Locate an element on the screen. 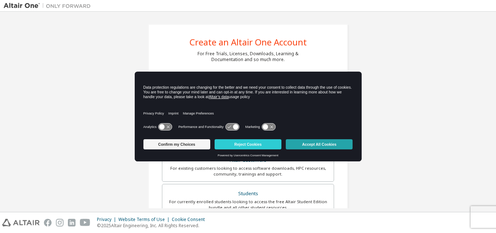 The height and width of the screenshot is (233, 496). div: Privacy is located at coordinates (108, 220).